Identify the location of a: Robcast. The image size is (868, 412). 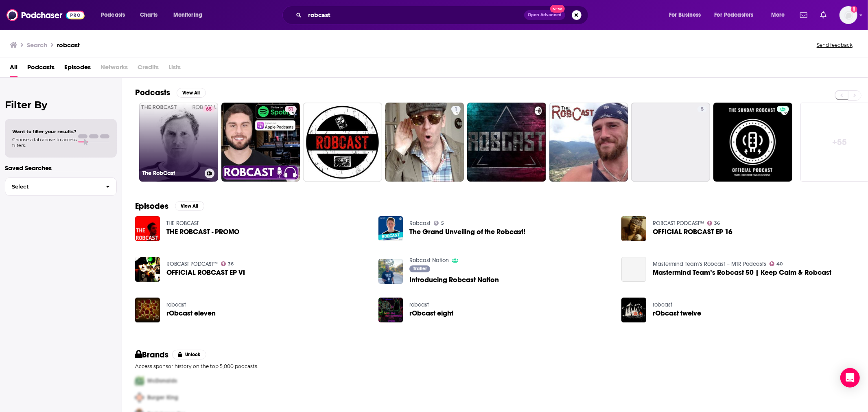
(420, 223).